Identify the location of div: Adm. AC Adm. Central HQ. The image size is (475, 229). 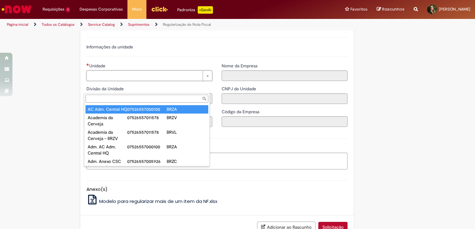
(107, 150).